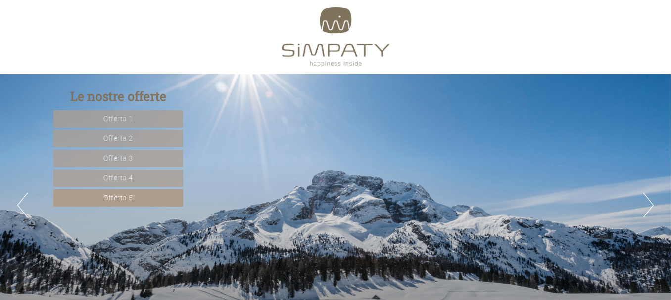 The height and width of the screenshot is (300, 671). I want to click on span: Offerta 5, so click(118, 198).